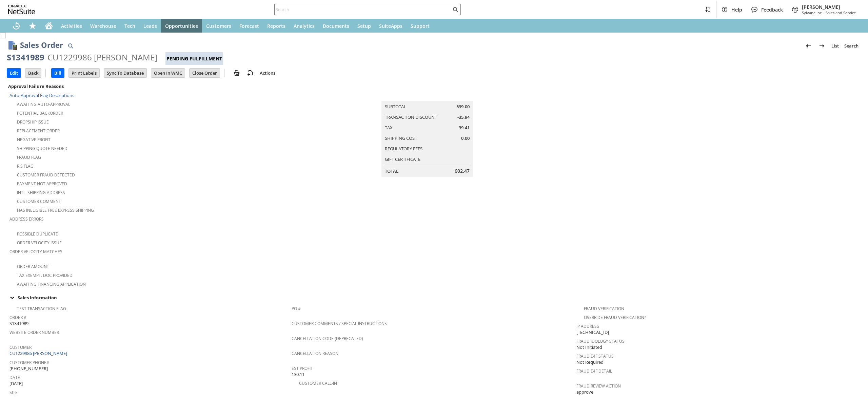 Image resolution: width=868 pixels, height=397 pixels. What do you see at coordinates (33, 26) in the screenshot?
I see `svg: Shortcuts` at bounding box center [33, 26].